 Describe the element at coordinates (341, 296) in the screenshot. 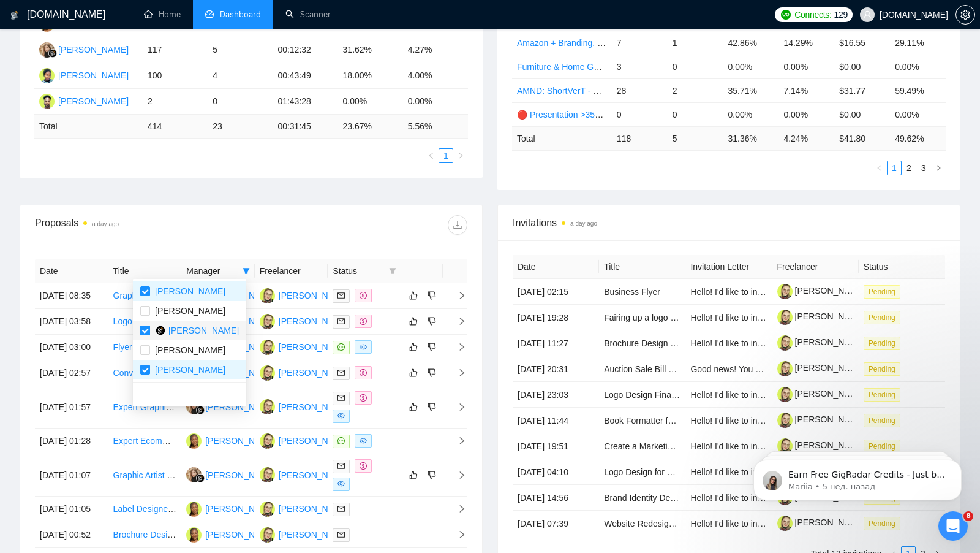

I see `span: mail` at that location.